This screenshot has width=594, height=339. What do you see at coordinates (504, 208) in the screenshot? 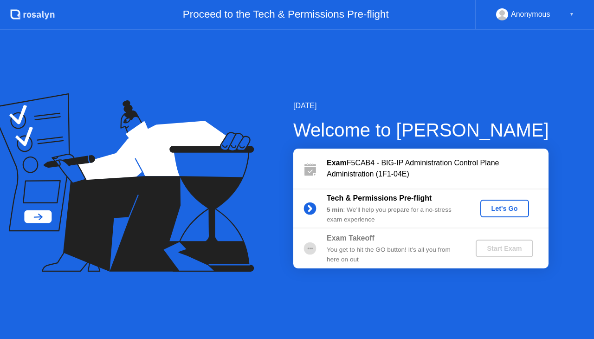
I see `button: Let's Go` at bounding box center [504, 208].